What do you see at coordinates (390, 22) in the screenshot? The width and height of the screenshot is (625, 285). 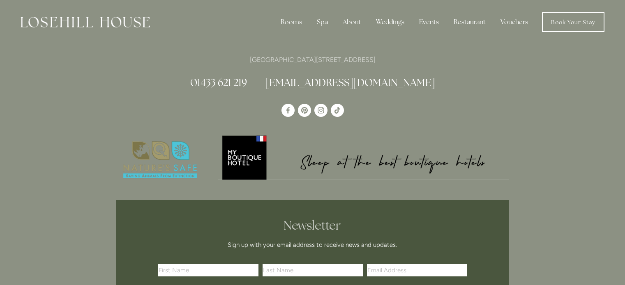 I see `div: Weddings` at bounding box center [390, 22].